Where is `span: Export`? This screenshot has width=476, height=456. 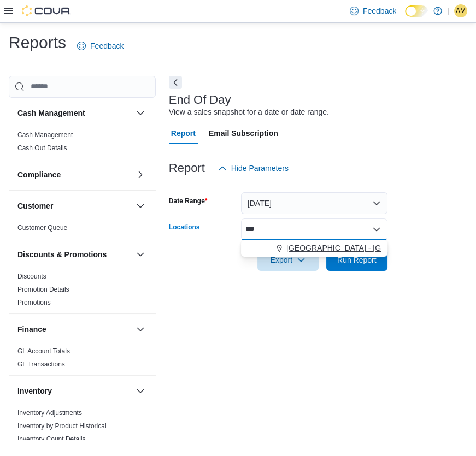 span: Export is located at coordinates (288, 260).